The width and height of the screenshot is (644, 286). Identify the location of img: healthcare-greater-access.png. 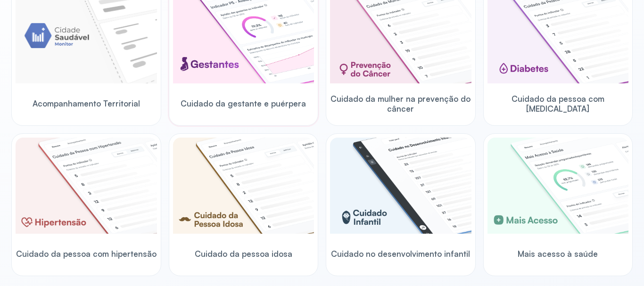
(558, 186).